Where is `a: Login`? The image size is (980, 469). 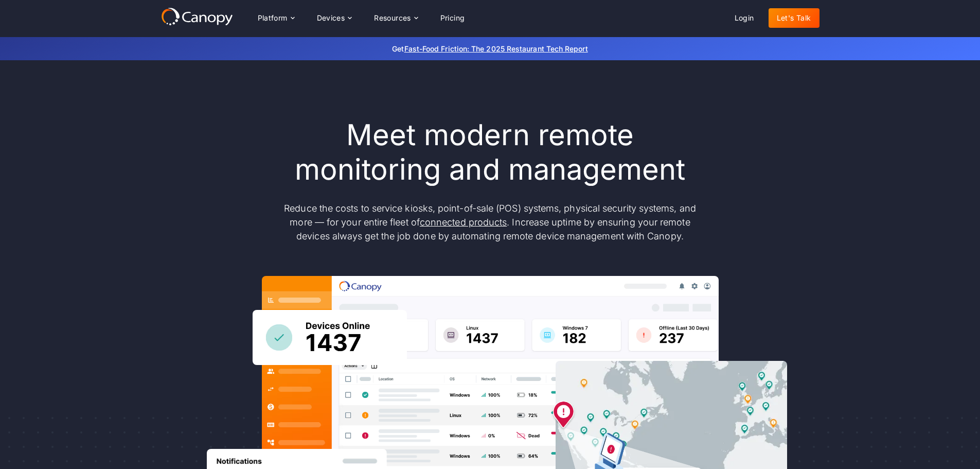
a: Login is located at coordinates (744, 18).